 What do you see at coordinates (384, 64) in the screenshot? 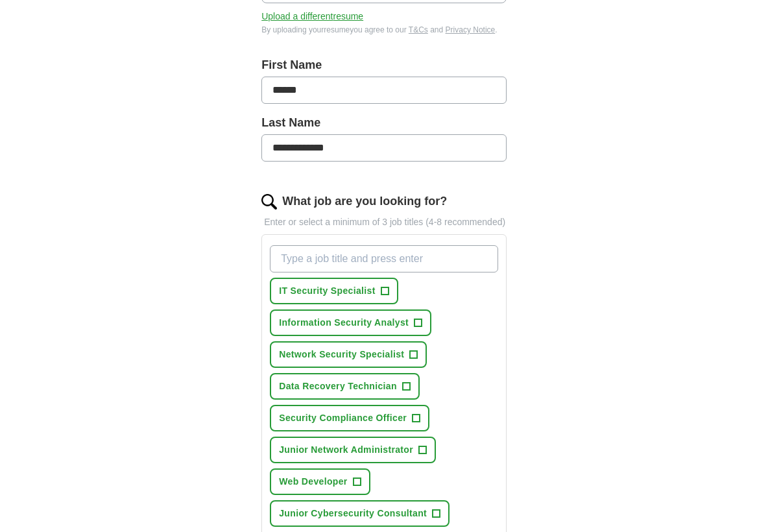
I see `label: First Name` at bounding box center [384, 64].